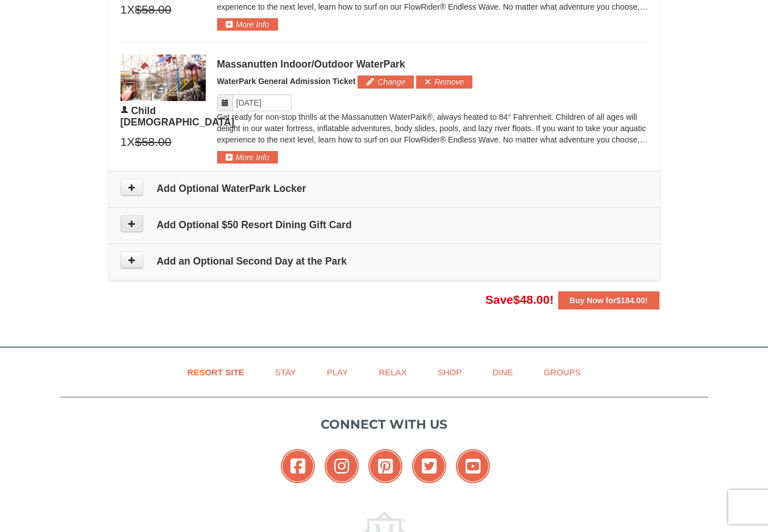 This screenshot has height=532, width=768. I want to click on a: Stay, so click(286, 372).